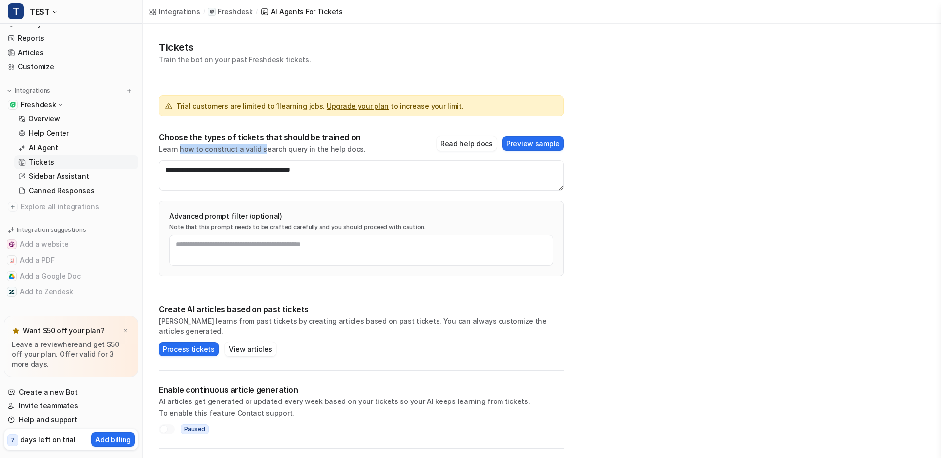 The height and width of the screenshot is (458, 941). What do you see at coordinates (12, 276) in the screenshot?
I see `img: Add a Google Doc` at bounding box center [12, 276].